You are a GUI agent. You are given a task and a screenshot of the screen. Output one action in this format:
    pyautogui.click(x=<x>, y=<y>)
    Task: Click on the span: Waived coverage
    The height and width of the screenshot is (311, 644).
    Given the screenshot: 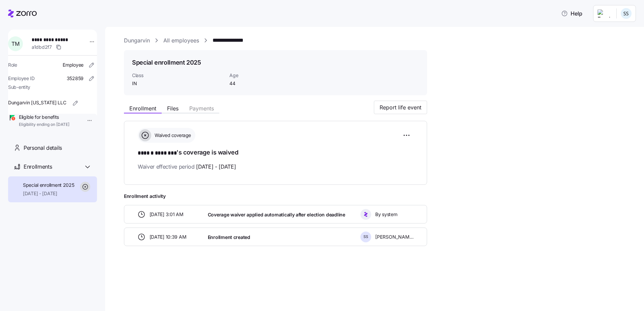 What is the action you would take?
    pyautogui.click(x=172, y=135)
    